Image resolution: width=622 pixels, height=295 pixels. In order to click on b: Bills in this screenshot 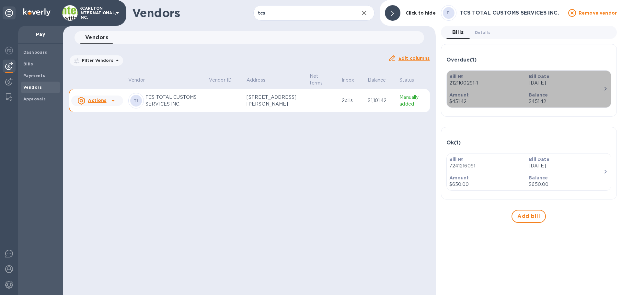, I will do `click(28, 64)`.